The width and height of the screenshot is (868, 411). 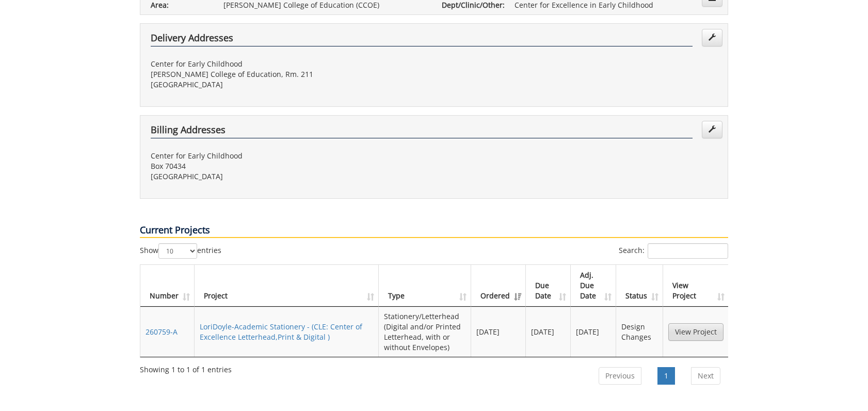 What do you see at coordinates (281, 331) in the screenshot?
I see `a: LoriDoyle-Academic Stationery - (CLE: Center of Excellence Letterhead,Print & Digital )` at bounding box center [281, 331].